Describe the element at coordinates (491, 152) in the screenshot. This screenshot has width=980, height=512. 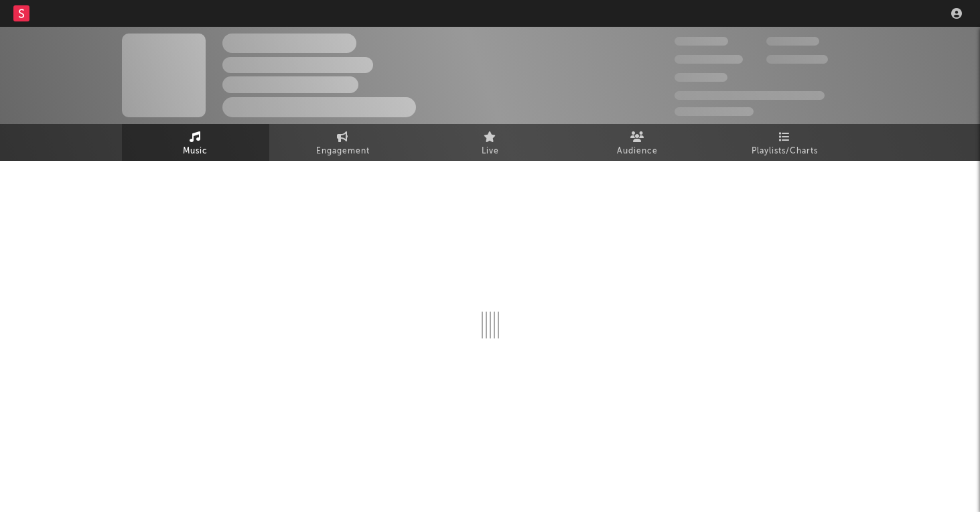
I see `span: Live` at that location.